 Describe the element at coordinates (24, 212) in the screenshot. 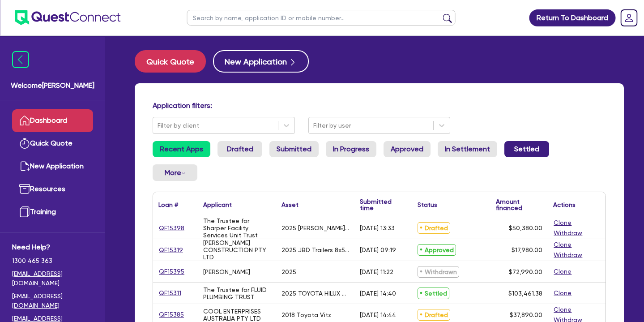

I see `img: training` at that location.